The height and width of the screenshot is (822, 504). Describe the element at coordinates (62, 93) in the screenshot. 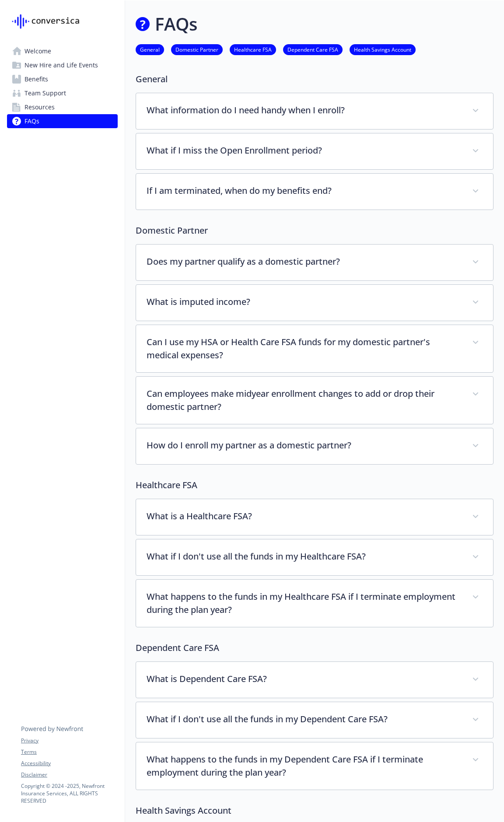

I see `a: Team Support` at that location.